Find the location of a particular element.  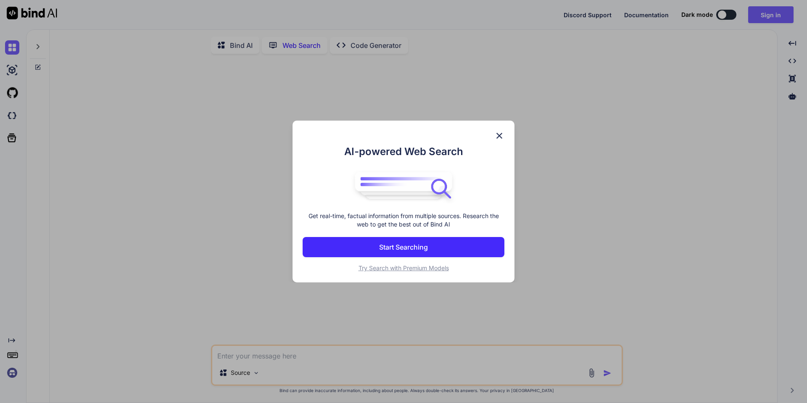

img: close is located at coordinates (499, 136).